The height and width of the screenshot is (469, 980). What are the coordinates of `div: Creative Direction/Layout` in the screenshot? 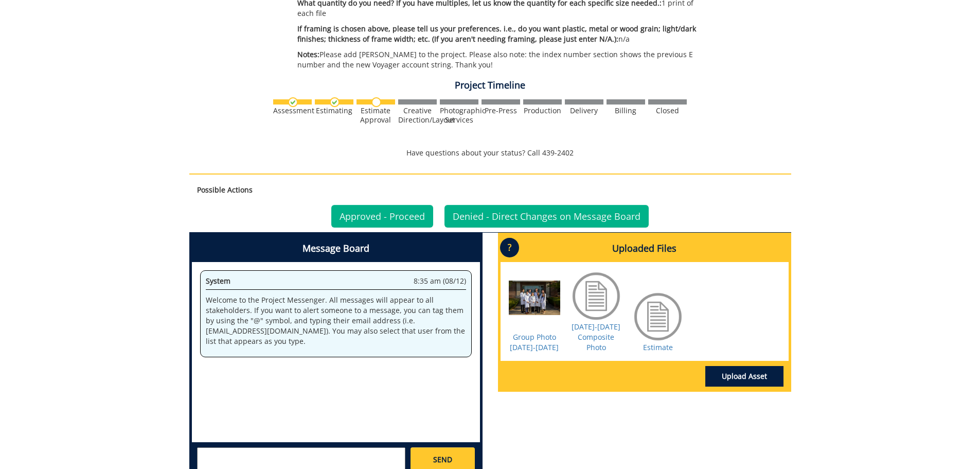 It's located at (418, 116).